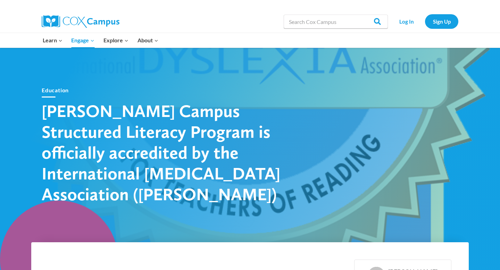 This screenshot has height=270, width=500. What do you see at coordinates (425, 21) in the screenshot?
I see `nav: Secondary Navigation` at bounding box center [425, 21].